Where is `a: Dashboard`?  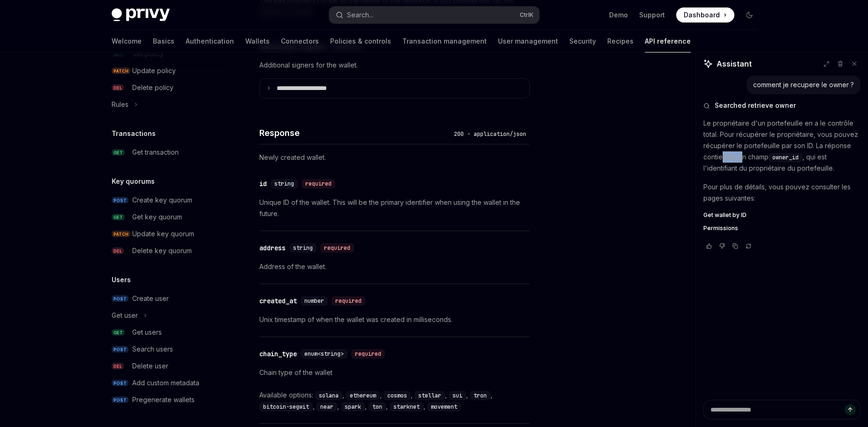
a: Dashboard is located at coordinates (705, 15).